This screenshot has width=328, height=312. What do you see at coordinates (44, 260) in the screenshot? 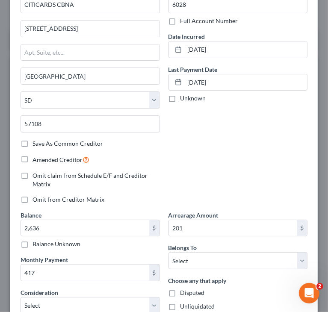
I see `label: Monthly Payment` at bounding box center [44, 260].